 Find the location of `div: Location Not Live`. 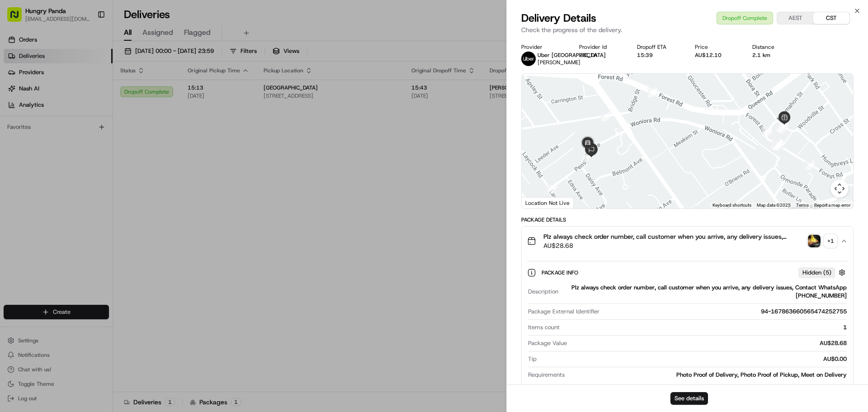

div: Location Not Live is located at coordinates (548, 203).